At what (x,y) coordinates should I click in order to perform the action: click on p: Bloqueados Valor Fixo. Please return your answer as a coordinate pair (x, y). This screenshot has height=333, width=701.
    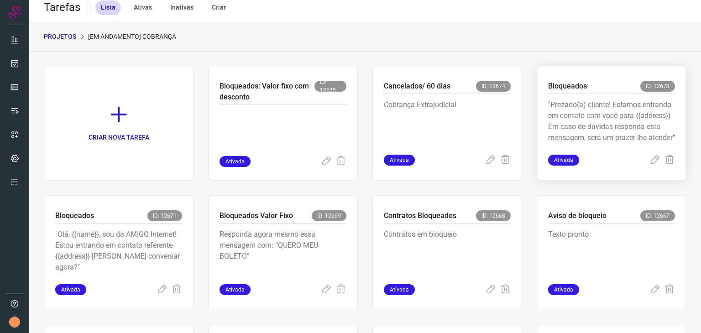
    Looking at the image, I should click on (256, 216).